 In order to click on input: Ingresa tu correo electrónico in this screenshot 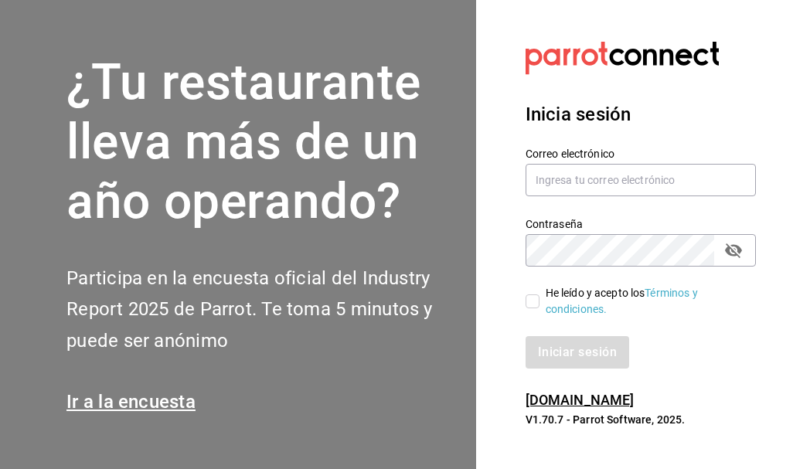, I will do `click(641, 180)`.